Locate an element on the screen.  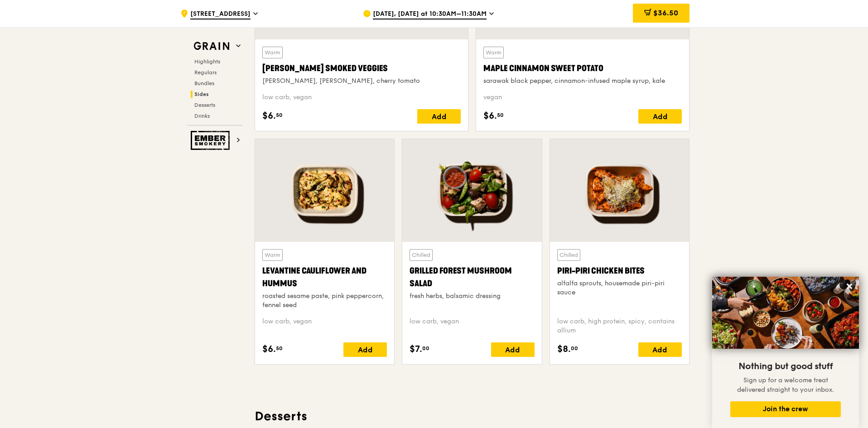
div: roasted sesame paste, pink peppercorn, fennel seed is located at coordinates (325, 301).